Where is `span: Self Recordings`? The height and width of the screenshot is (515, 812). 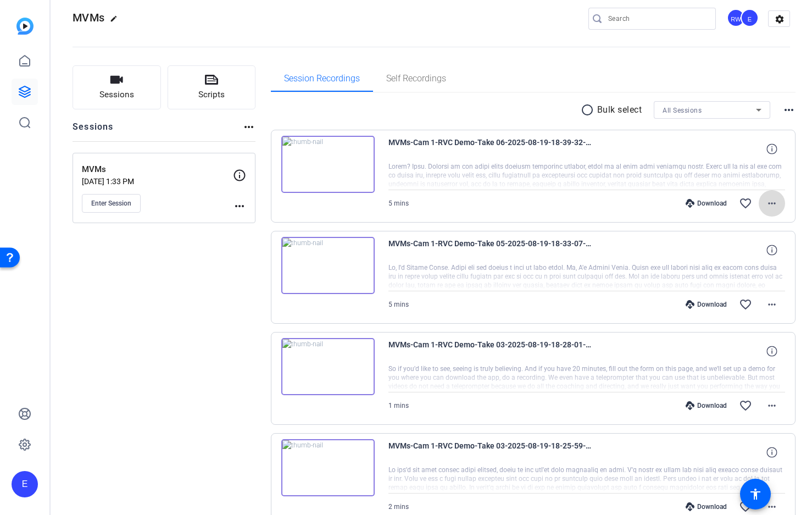 span: Self Recordings is located at coordinates (416, 78).